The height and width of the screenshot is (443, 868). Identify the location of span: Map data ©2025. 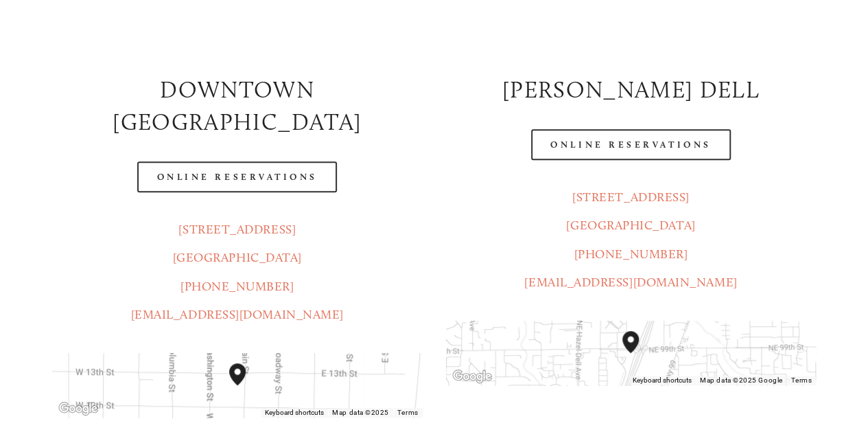
(360, 412).